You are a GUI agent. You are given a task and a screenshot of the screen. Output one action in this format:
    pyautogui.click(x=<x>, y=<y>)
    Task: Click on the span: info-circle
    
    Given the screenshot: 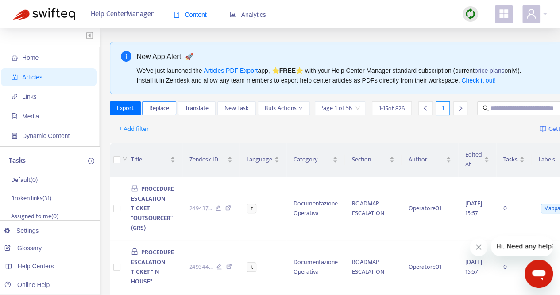 What is the action you would take?
    pyautogui.click(x=126, y=56)
    